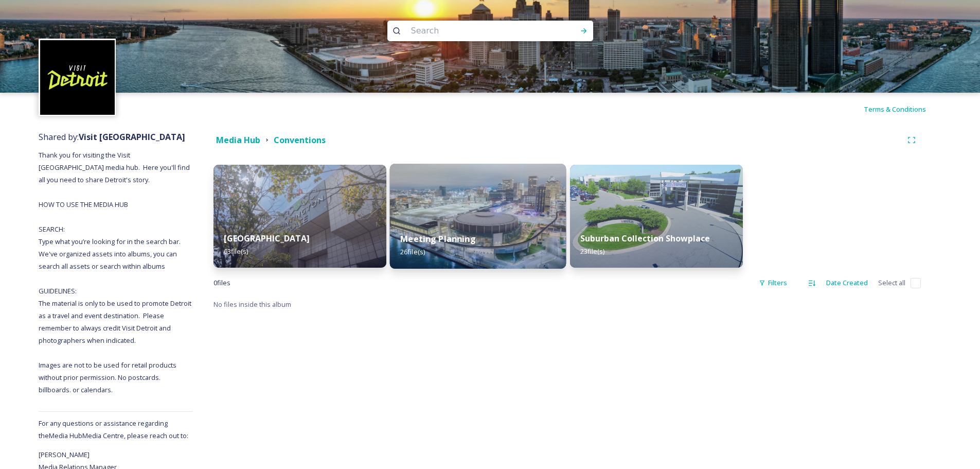  Describe the element at coordinates (252, 304) in the screenshot. I see `span: No files inside this album` at that location.